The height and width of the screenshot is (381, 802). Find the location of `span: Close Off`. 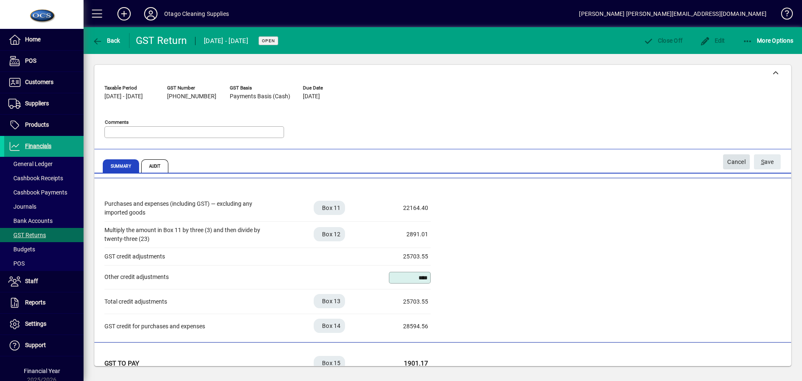

span: Close Off is located at coordinates (663, 41).